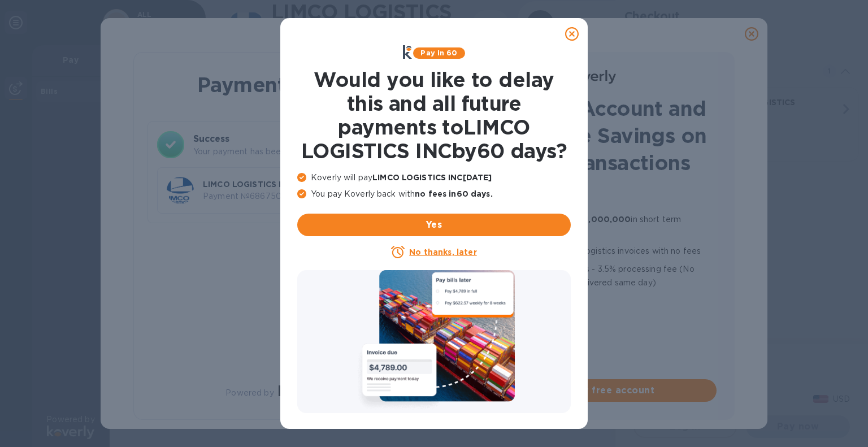 The height and width of the screenshot is (447, 868). Describe the element at coordinates (257, 184) in the screenshot. I see `p: LIMCO LOGISTICS INC` at that location.